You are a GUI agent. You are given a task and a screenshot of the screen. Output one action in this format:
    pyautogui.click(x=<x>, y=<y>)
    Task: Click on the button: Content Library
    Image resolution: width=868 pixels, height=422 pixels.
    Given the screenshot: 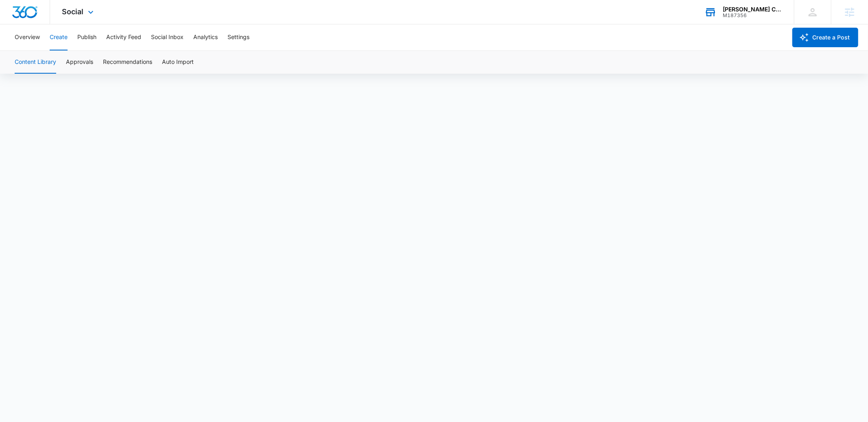 What is the action you would take?
    pyautogui.click(x=36, y=63)
    